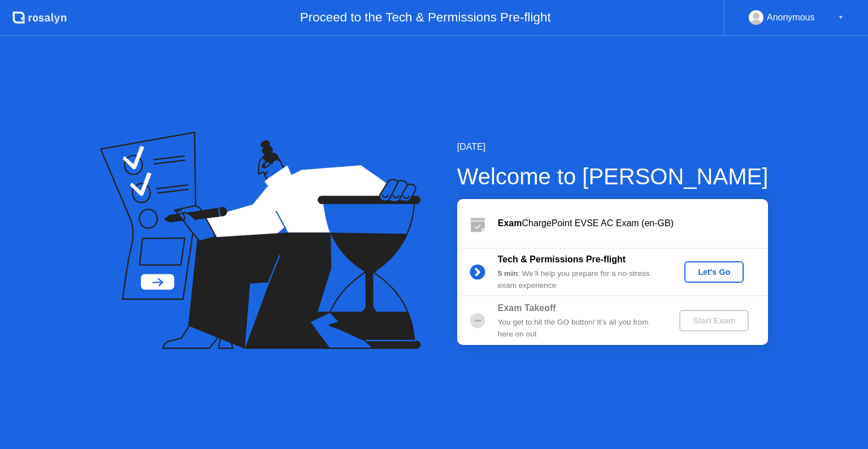  What do you see at coordinates (579, 328) in the screenshot?
I see `div: You get to hit the GO button! It’s all you from here on out` at bounding box center [579, 328].